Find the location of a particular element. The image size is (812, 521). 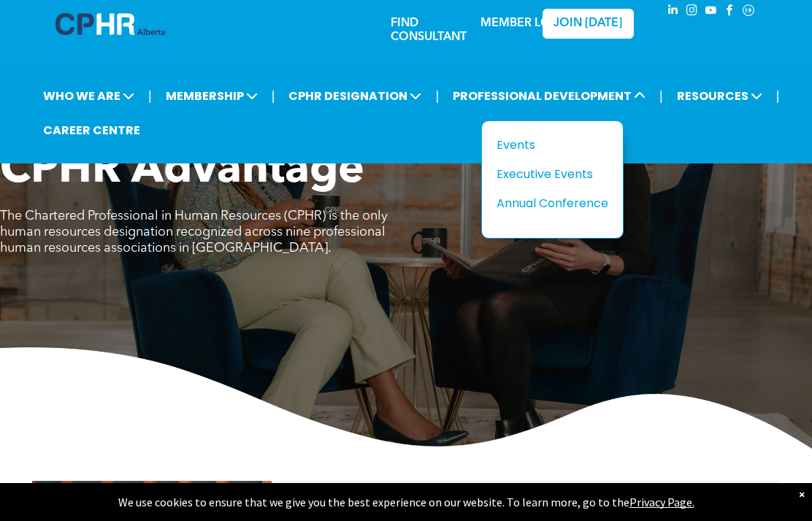

span: PROFESSIONAL DEVELOPMENT is located at coordinates (549, 95).